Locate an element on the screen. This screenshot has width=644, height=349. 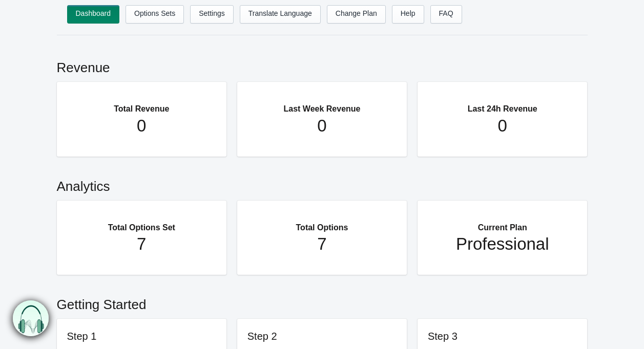
a: Translate Language is located at coordinates (280, 14).